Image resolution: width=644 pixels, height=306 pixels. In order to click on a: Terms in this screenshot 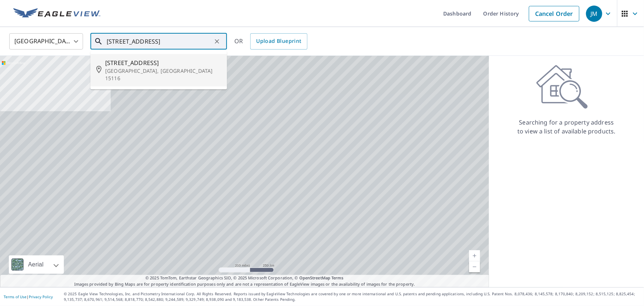, I will do `click(337, 277)`.